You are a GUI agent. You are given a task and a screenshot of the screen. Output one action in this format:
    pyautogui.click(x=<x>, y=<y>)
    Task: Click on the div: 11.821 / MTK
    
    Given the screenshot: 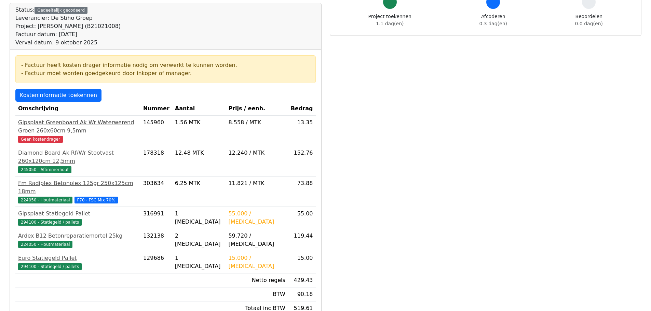 What is the action you would take?
    pyautogui.click(x=257, y=183)
    